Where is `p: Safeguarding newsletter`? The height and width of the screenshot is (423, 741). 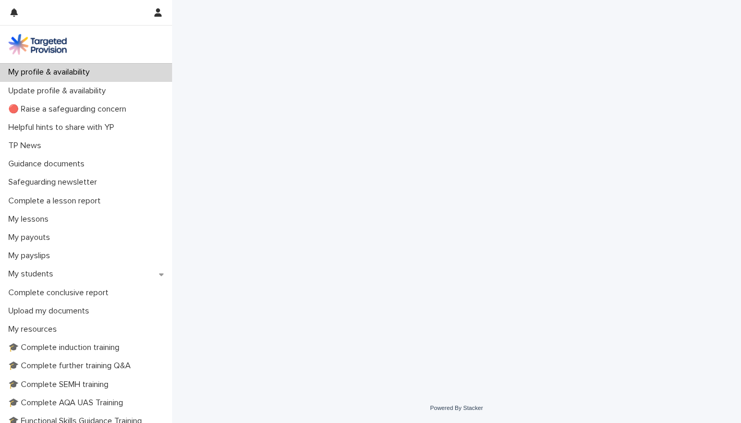
p: Safeguarding newsletter is located at coordinates (55, 182).